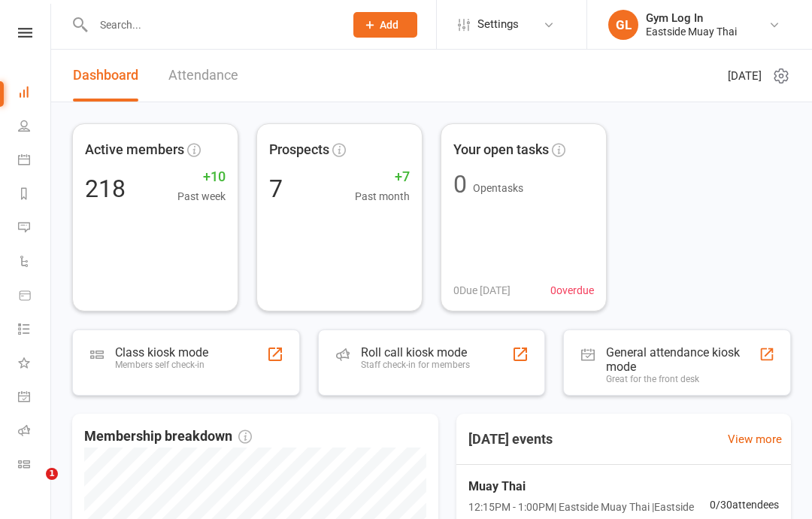 The height and width of the screenshot is (519, 812). What do you see at coordinates (202, 177) in the screenshot?
I see `span: +10` at bounding box center [202, 177].